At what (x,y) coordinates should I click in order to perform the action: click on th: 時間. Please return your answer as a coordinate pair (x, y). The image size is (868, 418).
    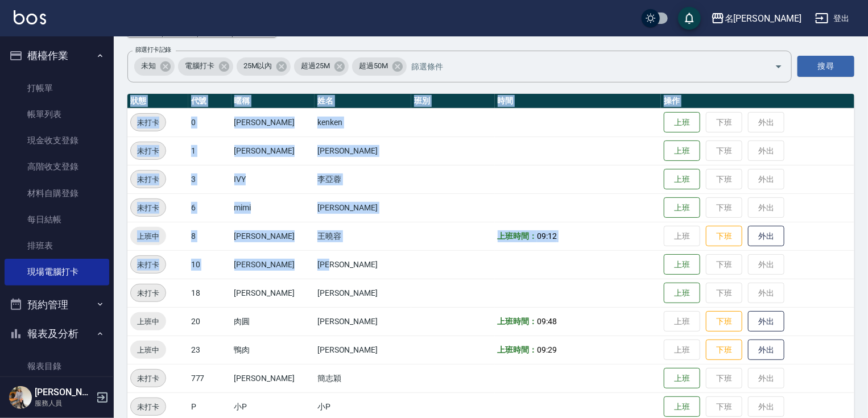
    Looking at the image, I should click on (578, 101).